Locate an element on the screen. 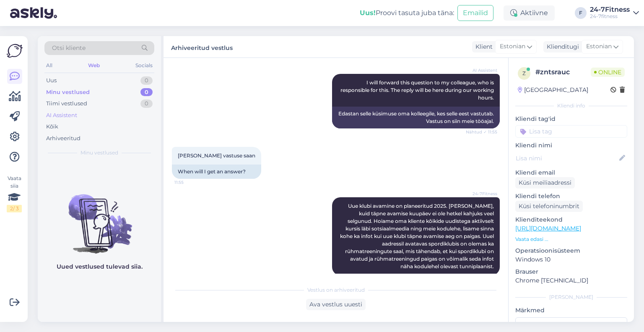  p: Klienditeekond is located at coordinates (571, 219).